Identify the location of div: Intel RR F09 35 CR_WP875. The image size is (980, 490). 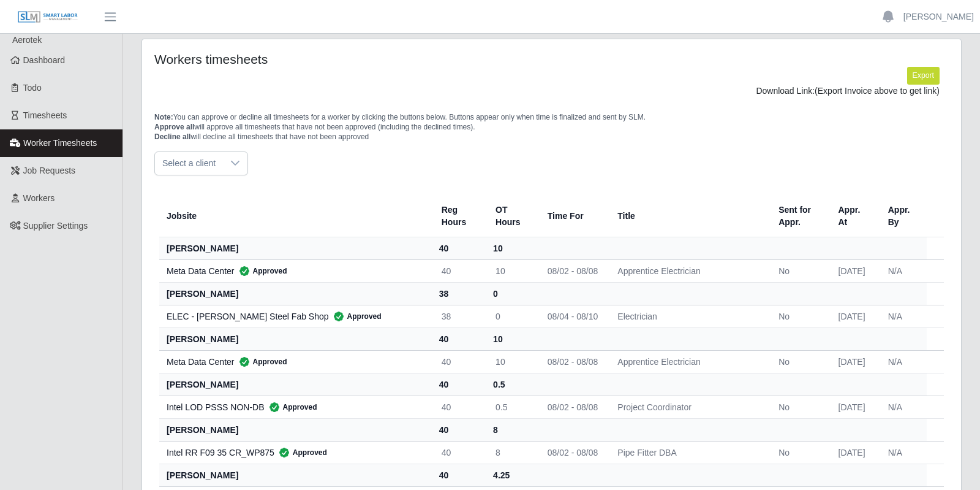
(294, 452).